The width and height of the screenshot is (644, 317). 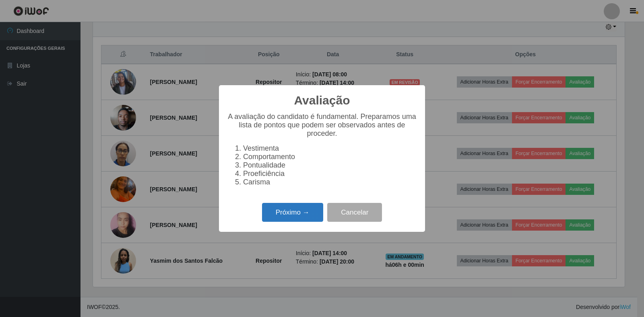 What do you see at coordinates (322, 125) in the screenshot?
I see `p: A avaliação do candidato é fundamental. Preparamos uma lista de pontos que podem ser observados a...` at bounding box center [322, 125].